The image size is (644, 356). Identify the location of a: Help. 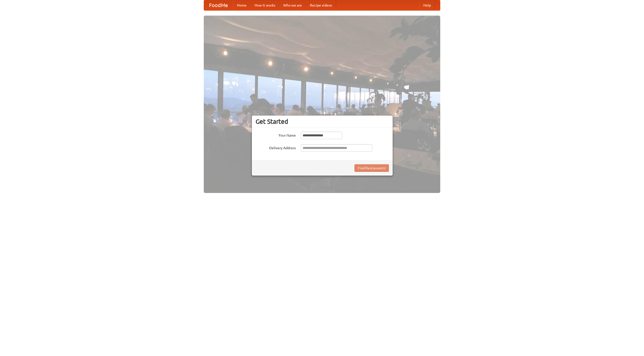
(427, 5).